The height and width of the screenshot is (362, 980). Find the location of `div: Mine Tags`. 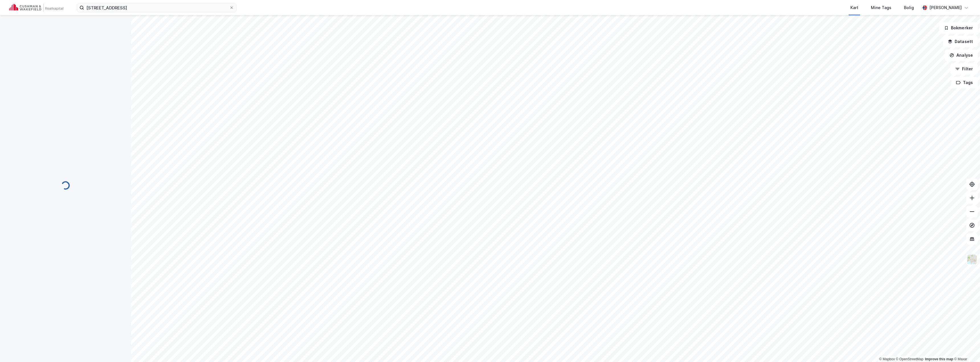

div: Mine Tags is located at coordinates (882, 8).